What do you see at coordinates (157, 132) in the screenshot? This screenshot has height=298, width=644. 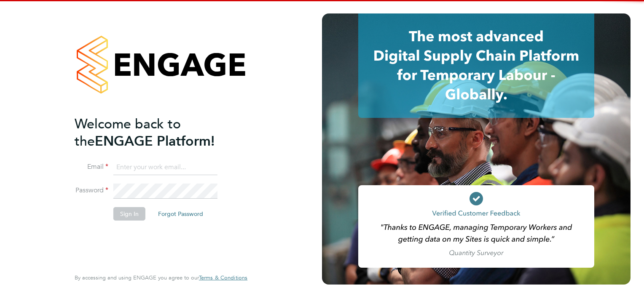 I see `h2: ENGAGE Platform!` at bounding box center [157, 132].